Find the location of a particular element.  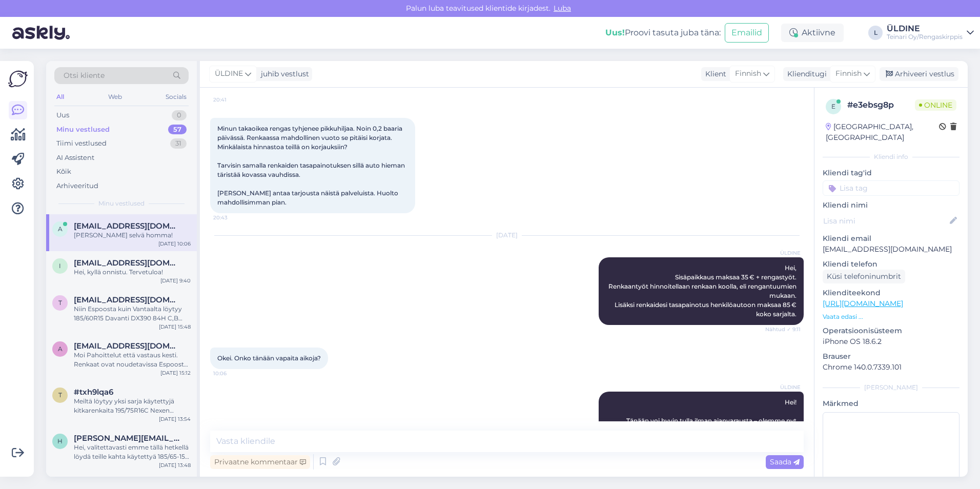

span: hannu.purtonen@gmail.com is located at coordinates (127, 439).